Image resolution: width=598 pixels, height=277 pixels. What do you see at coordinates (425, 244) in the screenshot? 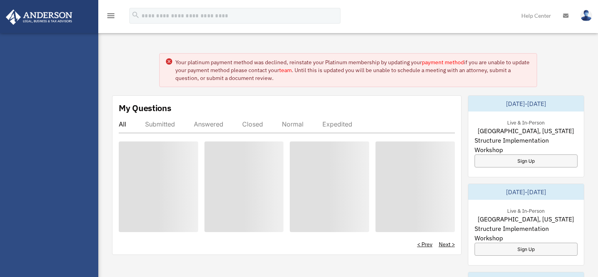
I see `a: < Prev` at bounding box center [425, 244].